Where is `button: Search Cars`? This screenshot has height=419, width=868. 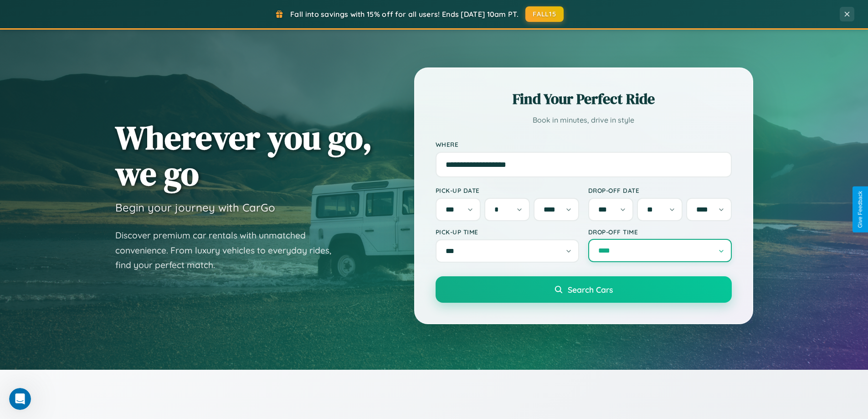
button: Search Cars is located at coordinates (584, 289).